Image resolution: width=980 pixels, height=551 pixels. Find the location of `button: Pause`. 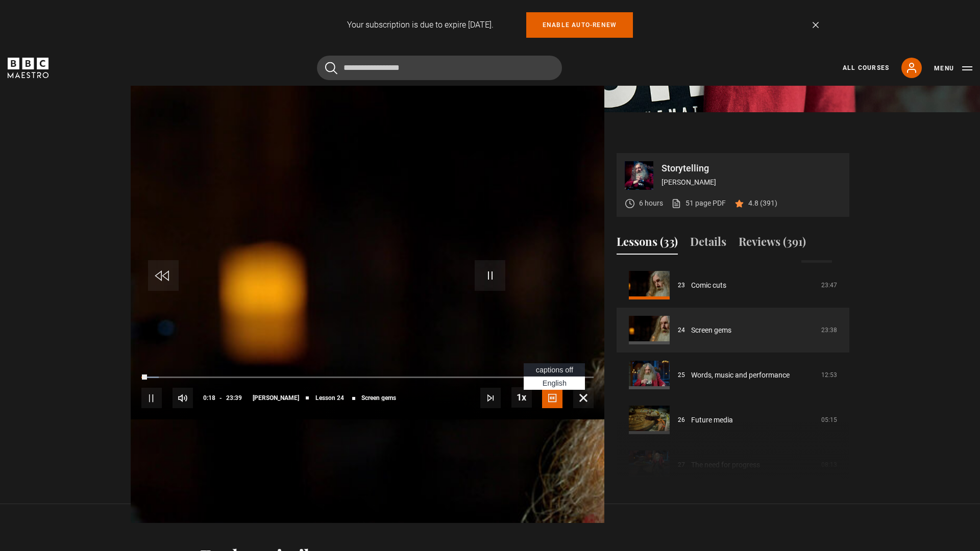

button: Pause is located at coordinates (152, 398).